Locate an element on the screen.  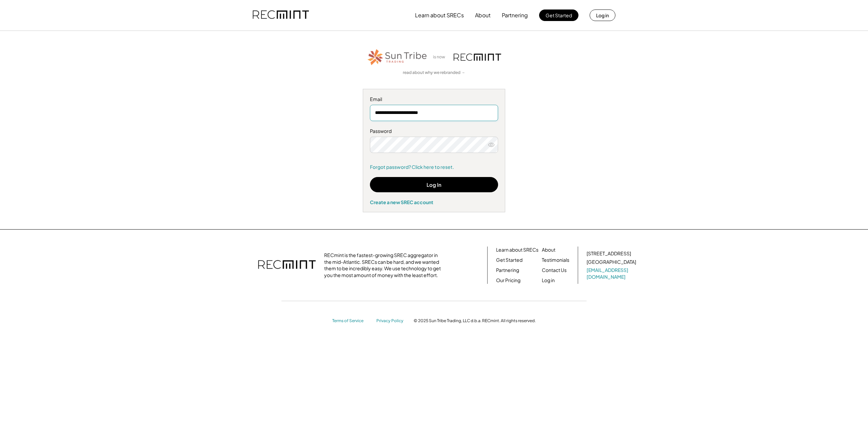
a: Testimonials is located at coordinates (556, 260).